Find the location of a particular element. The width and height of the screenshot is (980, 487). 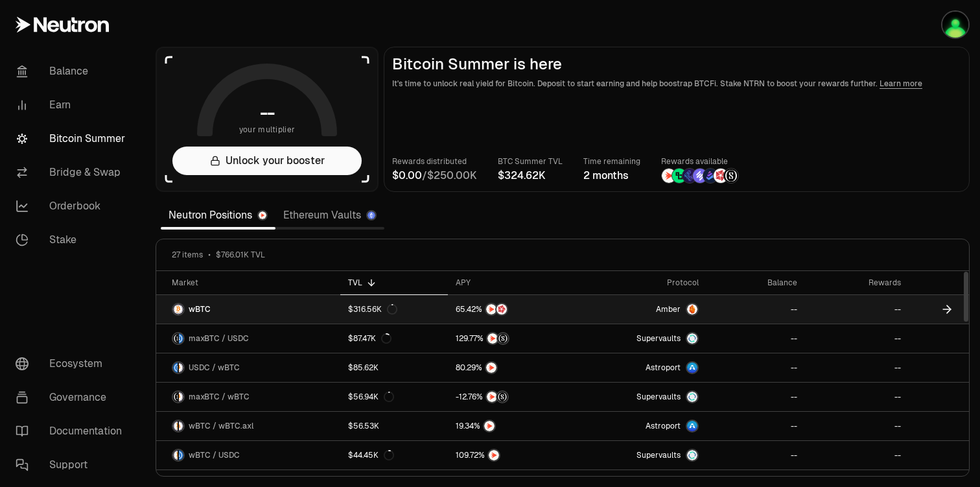

a: Documentation is located at coordinates (73, 431).